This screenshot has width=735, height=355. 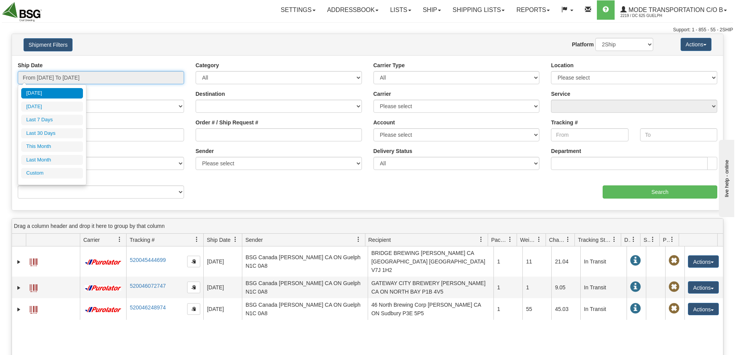 What do you see at coordinates (595, 240) in the screenshot?
I see `span: Tracking Status` at bounding box center [595, 240].